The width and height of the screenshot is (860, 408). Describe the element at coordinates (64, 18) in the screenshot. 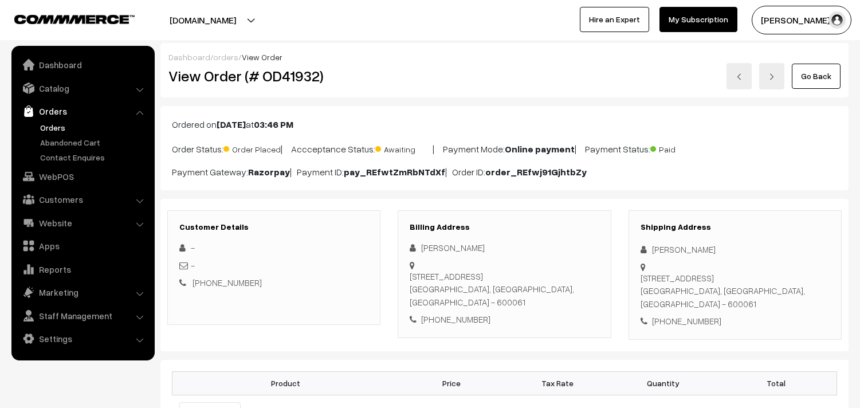

I see `a: COMMMERCE` at that location.